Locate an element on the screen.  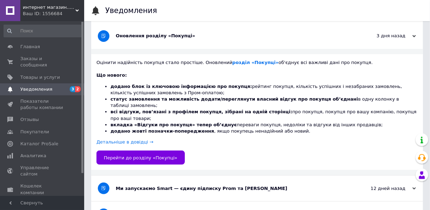
span: рейтинг покупця, кількість успішних і незабраних замовлень, кількість успішних замовлень з Пром-о... is located at coordinates (256, 89).